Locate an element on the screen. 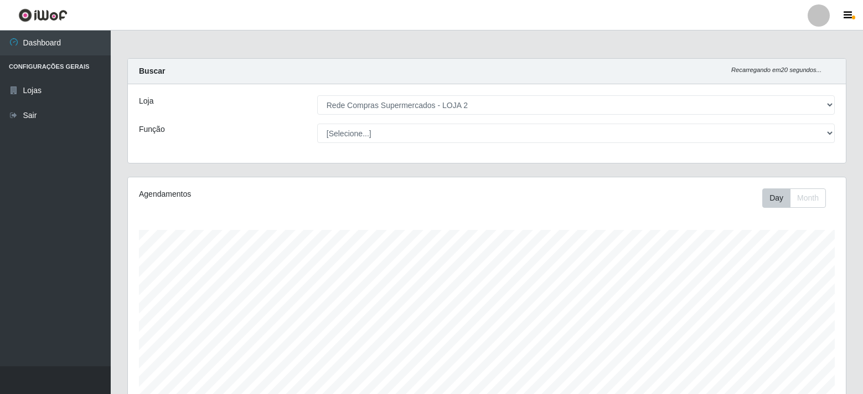 The image size is (863, 394). button: Month is located at coordinates (808, 198).